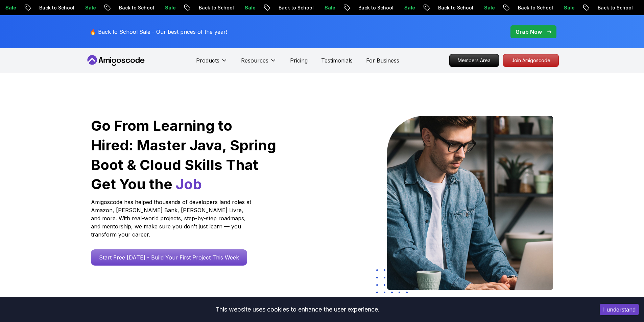  I want to click on button: Accept cookies, so click(619, 309).